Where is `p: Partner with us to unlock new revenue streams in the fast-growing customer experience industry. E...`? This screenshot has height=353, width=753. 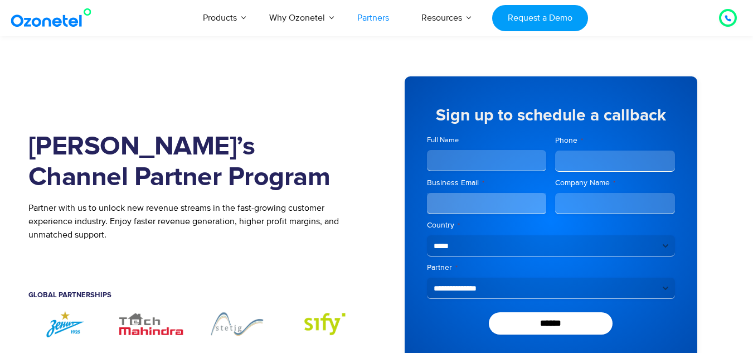 p: Partner with us to unlock new revenue streams in the fast-growing customer experience industry. E... is located at coordinates (194, 221).